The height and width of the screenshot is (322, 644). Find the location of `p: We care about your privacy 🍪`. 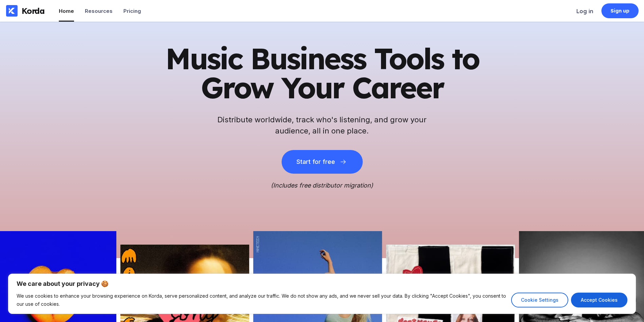

p: We care about your privacy 🍪 is located at coordinates (322, 284).